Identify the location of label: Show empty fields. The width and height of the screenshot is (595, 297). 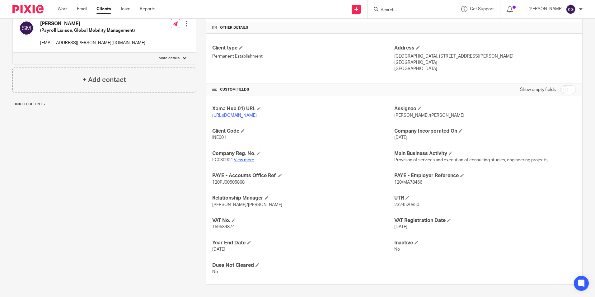
(538, 90).